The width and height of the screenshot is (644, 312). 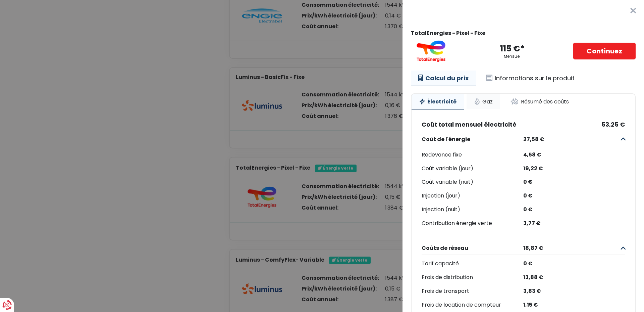 I want to click on div: Injection (jour), so click(x=472, y=195).